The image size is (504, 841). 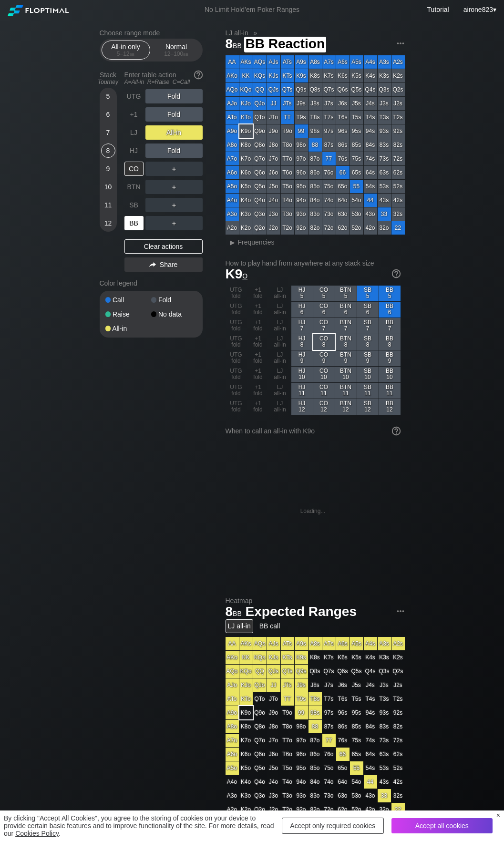 What do you see at coordinates (315, 62) in the screenshot?
I see `div: A8s` at bounding box center [315, 62].